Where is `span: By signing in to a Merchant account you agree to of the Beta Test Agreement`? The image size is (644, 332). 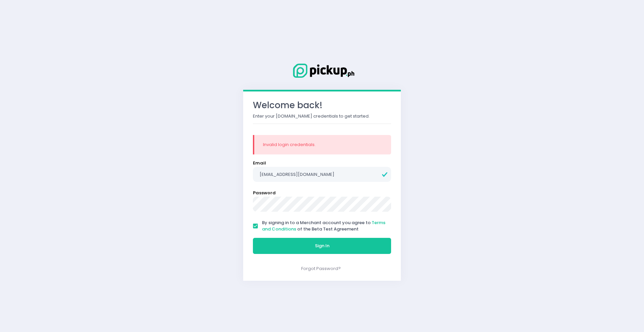 span: By signing in to a Merchant account you agree to of the Beta Test Agreement is located at coordinates (324, 226).